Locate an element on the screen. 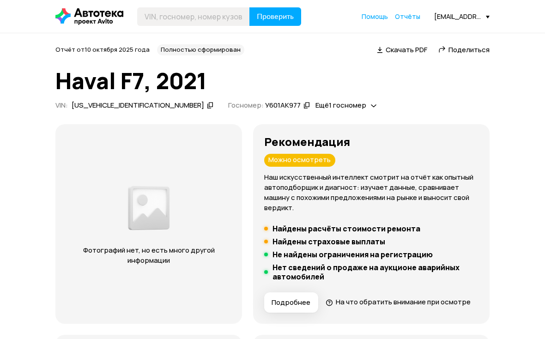 The width and height of the screenshot is (545, 339). h5: Найдены страховые выплаты is located at coordinates (329, 241).